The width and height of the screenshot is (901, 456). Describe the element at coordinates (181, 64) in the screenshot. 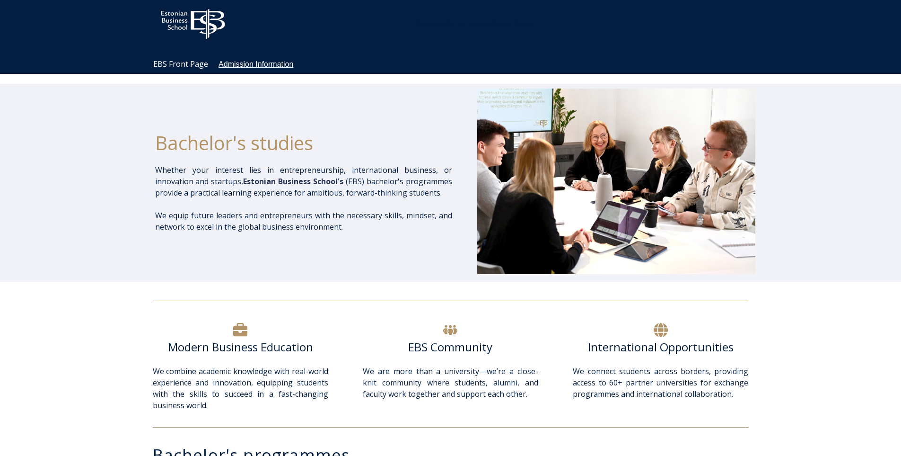

I see `a: EBS Front Page` at that location.